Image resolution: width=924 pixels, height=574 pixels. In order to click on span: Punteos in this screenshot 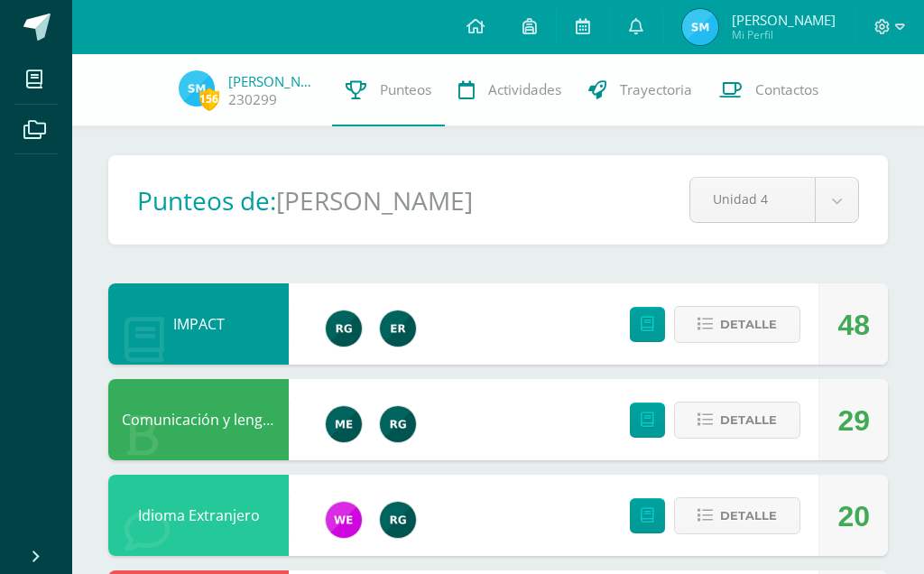, I will do `click(405, 89)`.